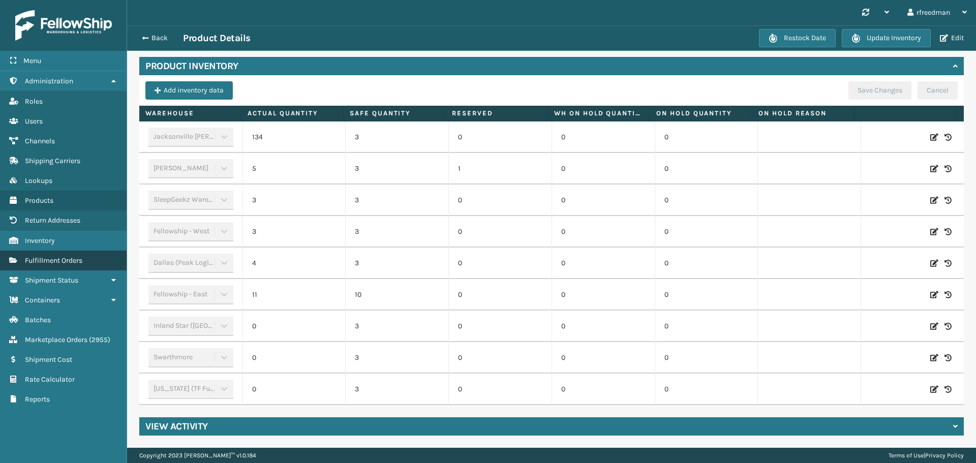 Image resolution: width=976 pixels, height=463 pixels. What do you see at coordinates (944, 455) in the screenshot?
I see `a: Privacy Policy` at bounding box center [944, 455].